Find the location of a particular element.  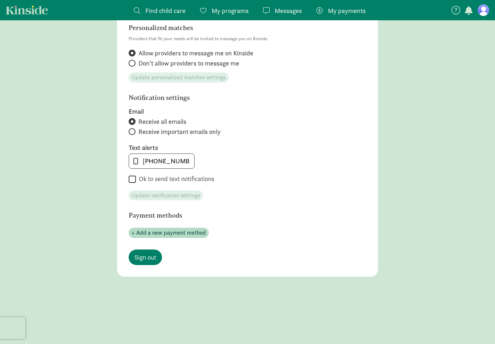

span: Receive important emails only is located at coordinates (179, 132).